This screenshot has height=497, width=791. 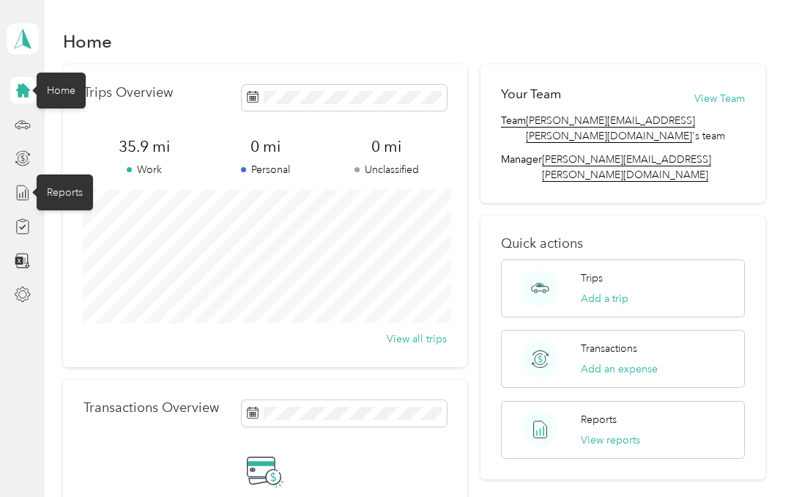 I want to click on p: Work, so click(x=144, y=169).